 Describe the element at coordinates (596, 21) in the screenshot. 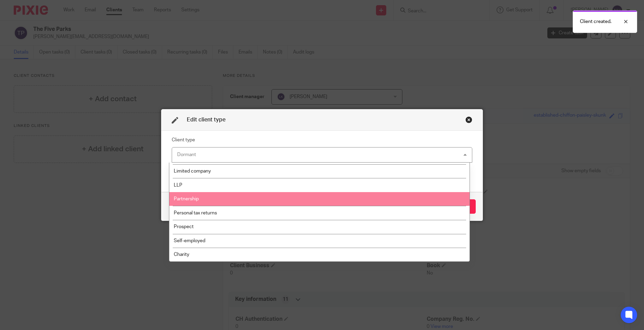

I see `p: Client created.` at that location.